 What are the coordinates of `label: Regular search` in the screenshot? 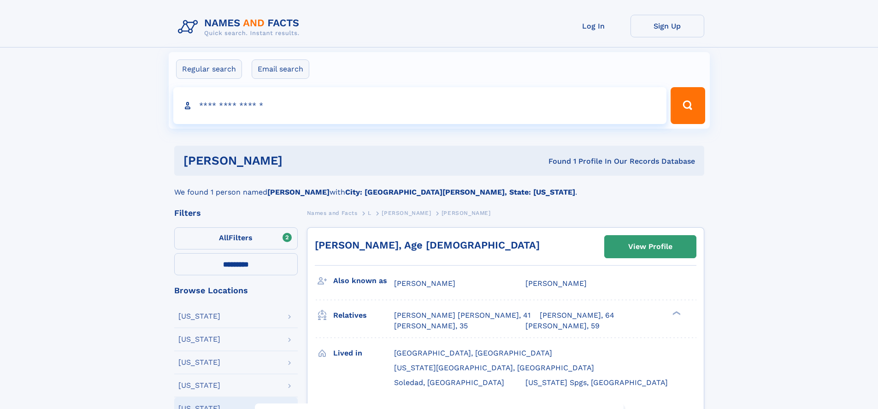 It's located at (209, 69).